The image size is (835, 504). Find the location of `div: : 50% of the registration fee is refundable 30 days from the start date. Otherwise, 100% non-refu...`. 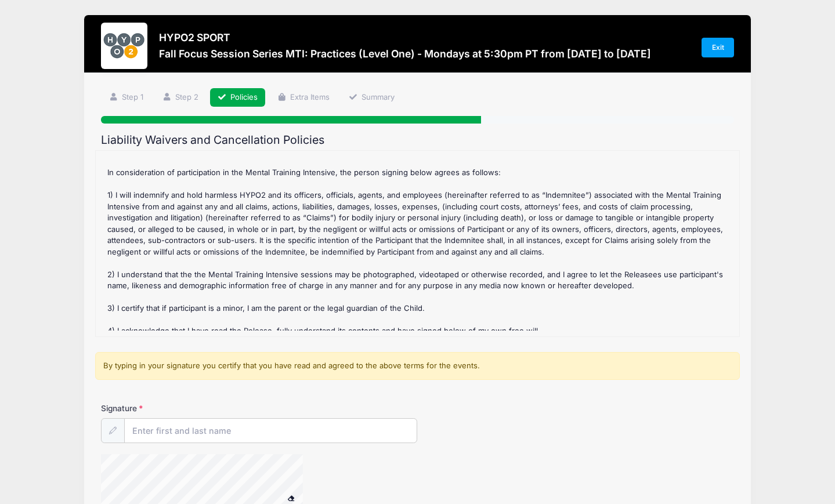

div: : 50% of the registration fee is refundable 30 days from the start date. Otherwise, 100% non-refu... is located at coordinates (417, 243).